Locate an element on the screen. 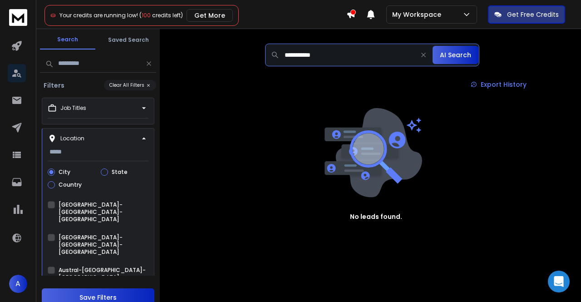 Image resolution: width=581 pixels, height=302 pixels. a: Export History is located at coordinates (498, 84).